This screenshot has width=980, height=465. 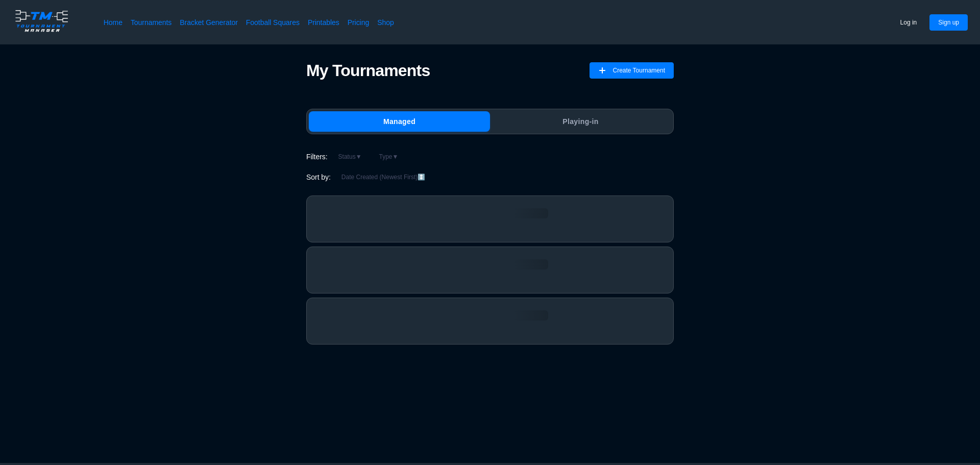 I want to click on a: Bracket Generator, so click(x=209, y=22).